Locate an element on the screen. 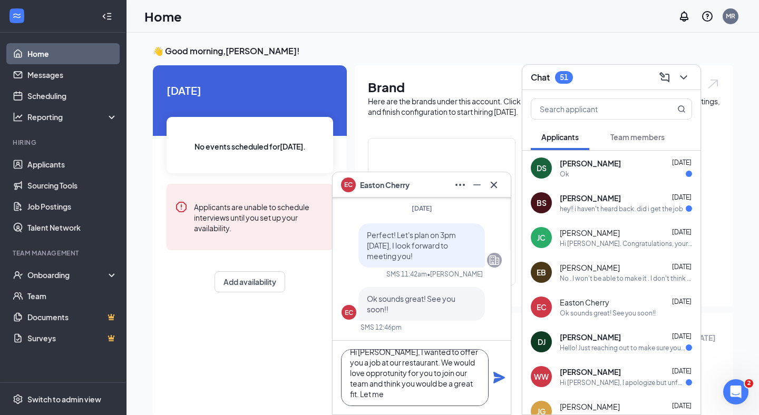  svg: MagnifyingGlass is located at coordinates (682, 109).